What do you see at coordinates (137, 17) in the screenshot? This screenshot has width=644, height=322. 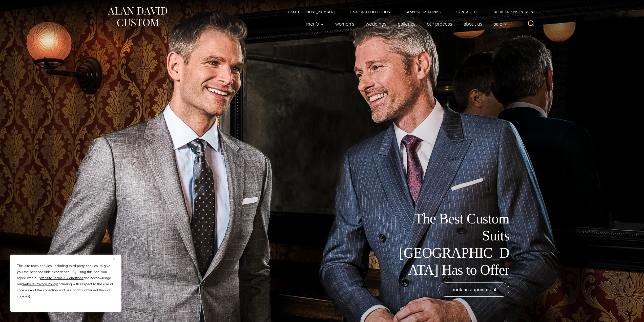 I see `img: Alan David Custom` at bounding box center [137, 17].